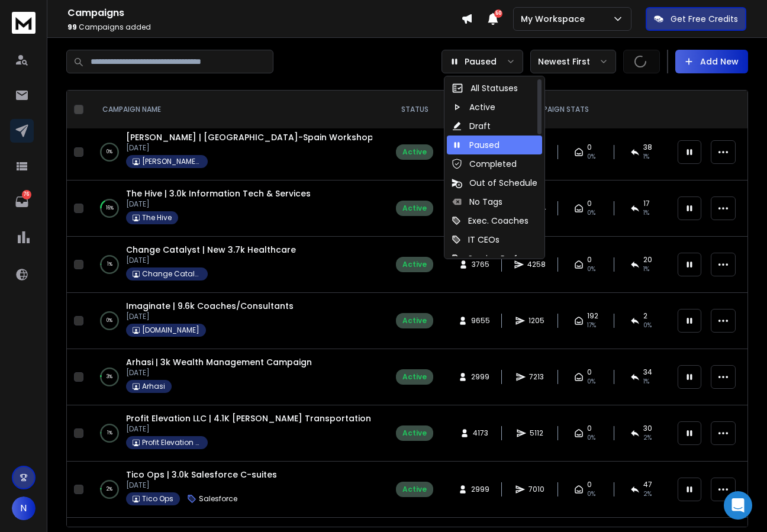 The width and height of the screenshot is (767, 532). I want to click on img: logo, so click(24, 22).